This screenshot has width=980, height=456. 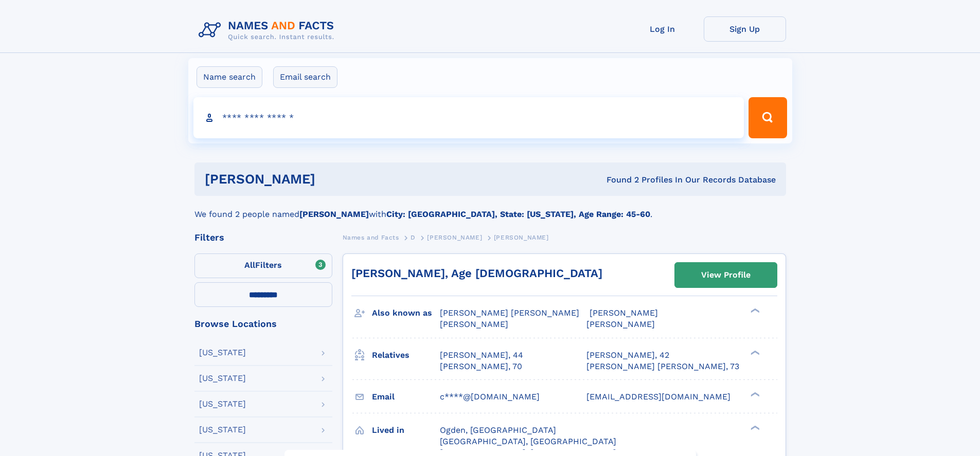 I want to click on div: Filters, so click(x=263, y=238).